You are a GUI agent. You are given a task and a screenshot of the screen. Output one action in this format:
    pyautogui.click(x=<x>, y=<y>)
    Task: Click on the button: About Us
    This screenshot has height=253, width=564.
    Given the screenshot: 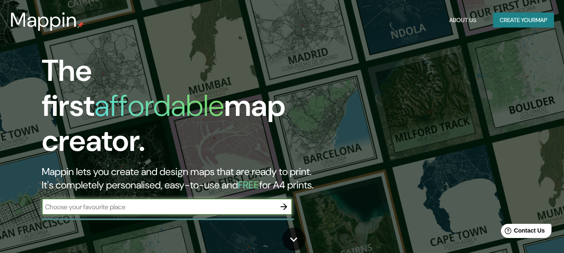 What is the action you would take?
    pyautogui.click(x=463, y=20)
    